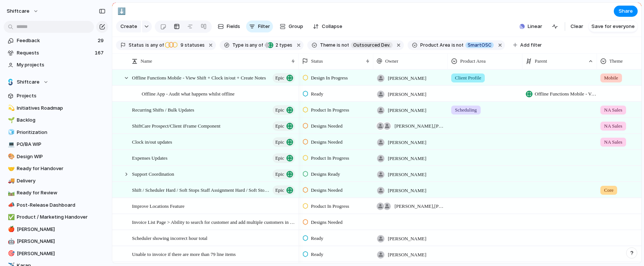 Image resolution: width=644 pixels, height=266 pixels. What do you see at coordinates (56, 96) in the screenshot?
I see `a: Projects` at bounding box center [56, 96].